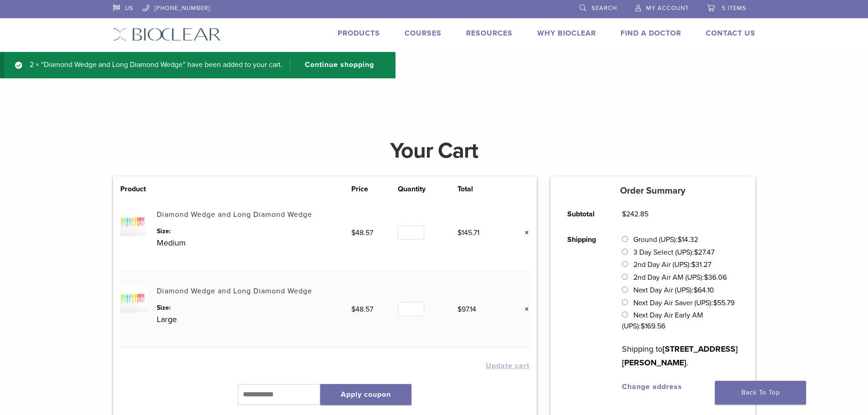 The height and width of the screenshot is (415, 868). What do you see at coordinates (666, 239) in the screenshot?
I see `label: Ground (UPS):` at bounding box center [666, 239].